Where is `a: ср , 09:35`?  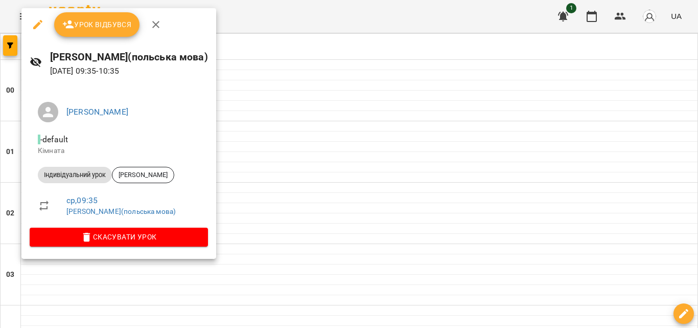
a: ср , 09:35 is located at coordinates (82, 200).